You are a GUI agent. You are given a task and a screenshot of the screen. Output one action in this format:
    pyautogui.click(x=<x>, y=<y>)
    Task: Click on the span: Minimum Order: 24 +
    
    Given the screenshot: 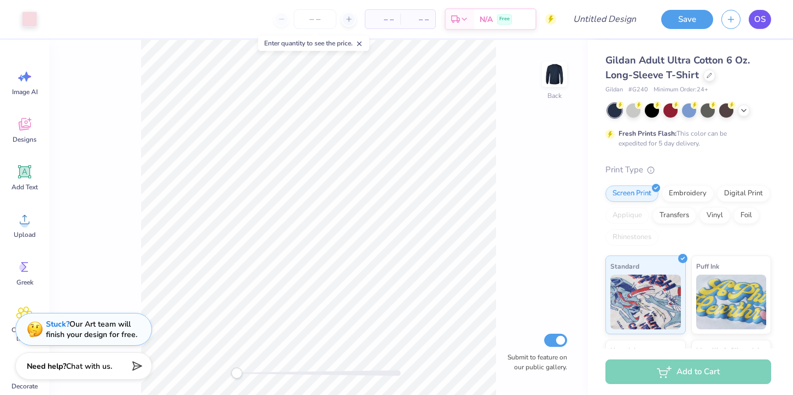 What is the action you would take?
    pyautogui.click(x=681, y=90)
    